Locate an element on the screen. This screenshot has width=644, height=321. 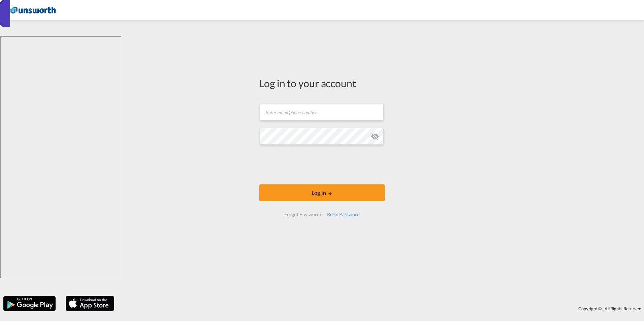
div: Log in to your account is located at coordinates (322, 83).